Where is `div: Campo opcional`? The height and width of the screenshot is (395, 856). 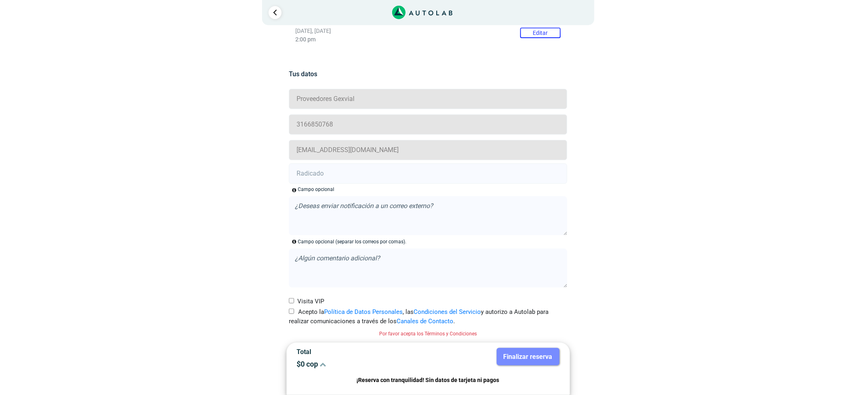
div: Campo opcional is located at coordinates (316, 189).